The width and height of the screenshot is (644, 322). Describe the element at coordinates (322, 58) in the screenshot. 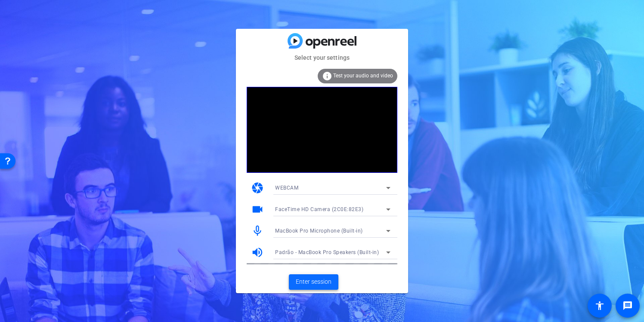

I see `mat-card-subtitle: Select your settings` at that location.